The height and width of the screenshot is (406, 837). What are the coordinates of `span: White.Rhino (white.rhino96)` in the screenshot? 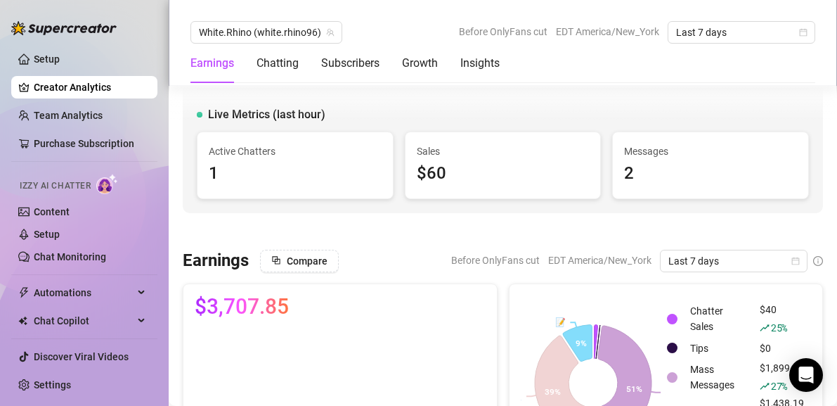 It's located at (266, 32).